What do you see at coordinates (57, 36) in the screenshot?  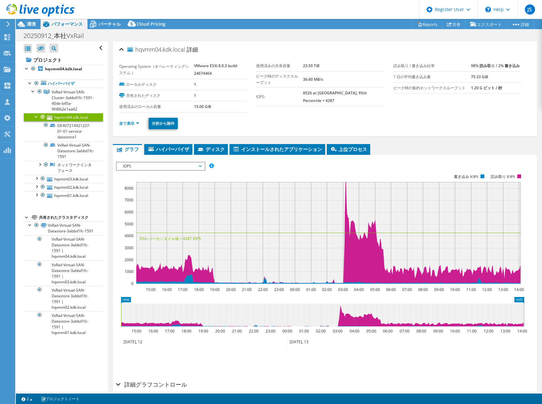 I see `h1: 20250912_本社VxRail` at bounding box center [57, 36].